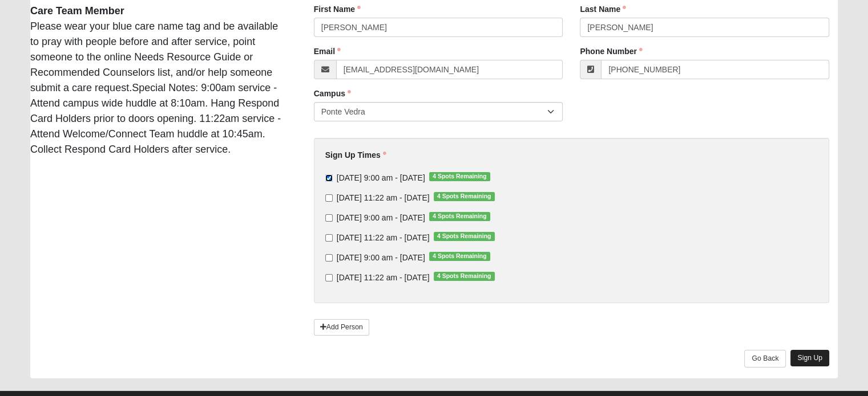 The width and height of the screenshot is (868, 396). What do you see at coordinates (341, 327) in the screenshot?
I see `a: Add Person` at bounding box center [341, 327].